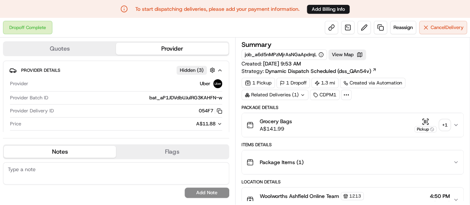 The width and height of the screenshot is (470, 205). What do you see at coordinates (293, 83) in the screenshot?
I see `div: 1 Dropoff` at bounding box center [293, 83].